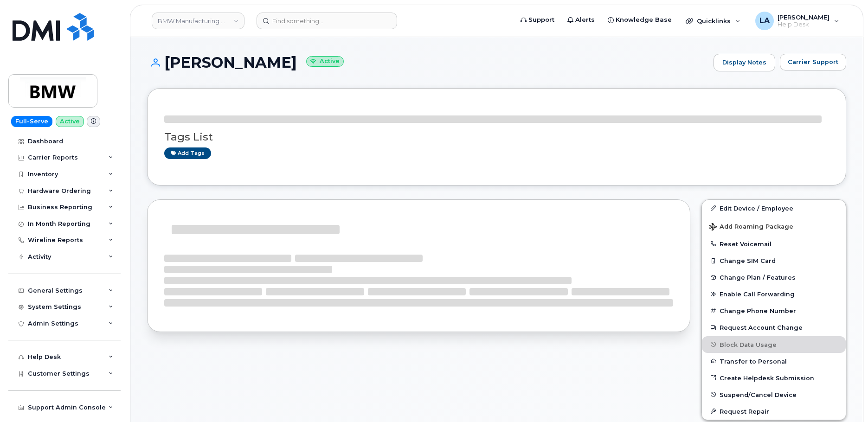 This screenshot has width=868, height=422. Describe the element at coordinates (813, 62) in the screenshot. I see `button: Carrier Support` at that location.